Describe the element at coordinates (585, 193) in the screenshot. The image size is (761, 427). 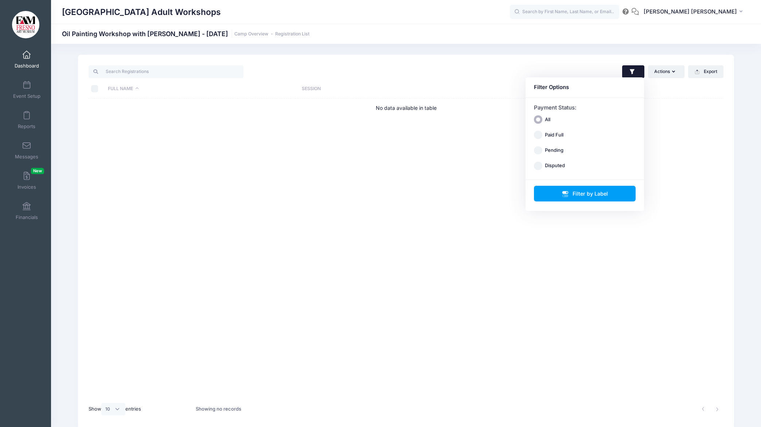
I see `button: Filter by Label` at that location.